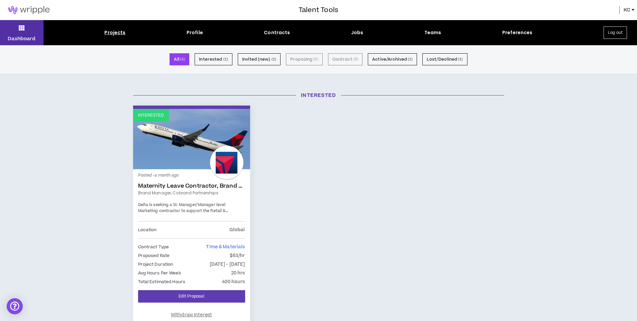 This screenshot has height=321, width=637. What do you see at coordinates (433, 32) in the screenshot?
I see `div: Teams` at bounding box center [433, 32].